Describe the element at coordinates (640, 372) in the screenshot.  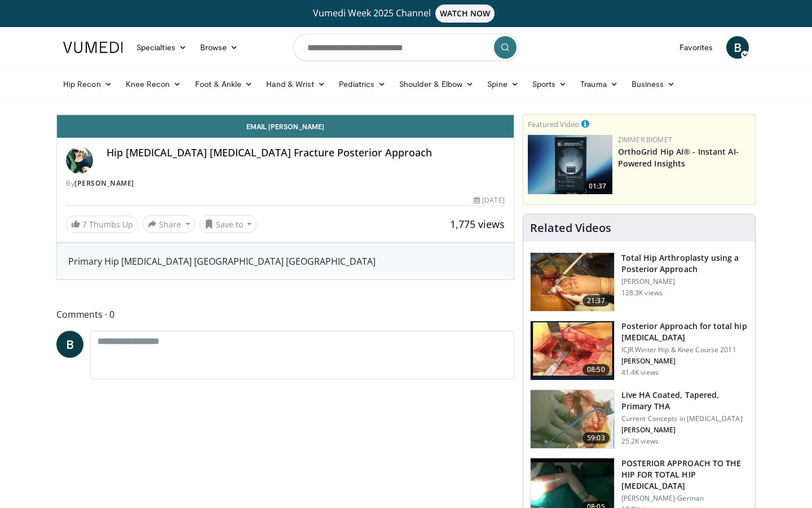
I see `p: 41.4K views` at that location.